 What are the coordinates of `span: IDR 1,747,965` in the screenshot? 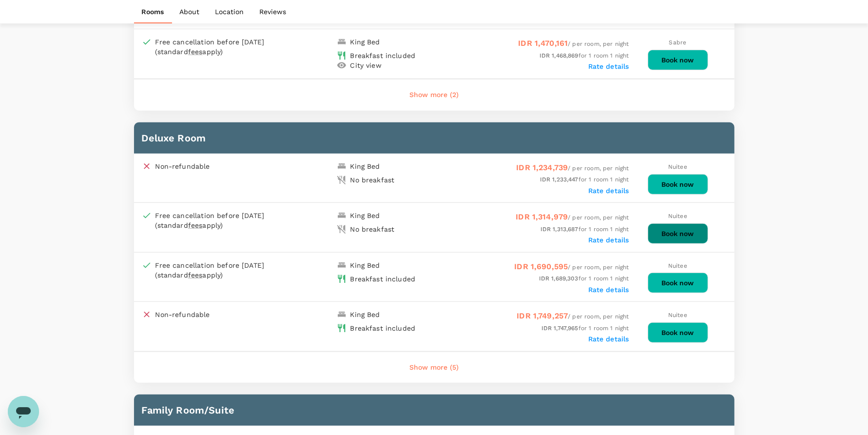 It's located at (560, 328).